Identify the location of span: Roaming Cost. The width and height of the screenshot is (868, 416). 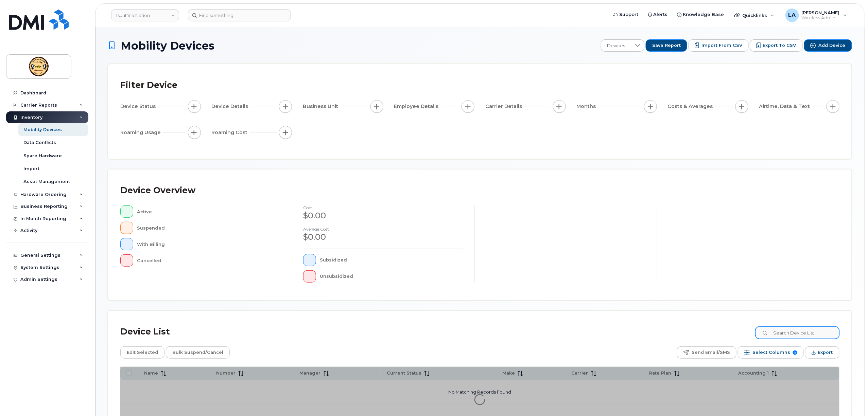
(231, 133).